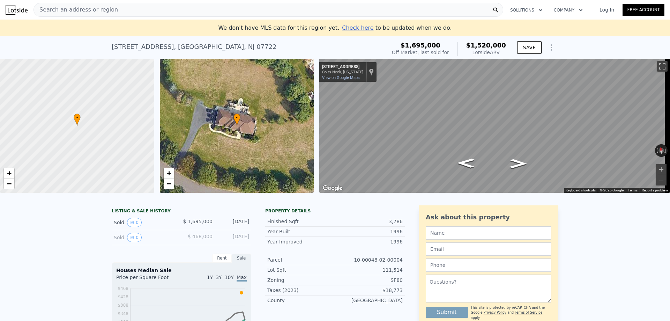  Describe the element at coordinates (301, 300) in the screenshot. I see `div: County` at that location.